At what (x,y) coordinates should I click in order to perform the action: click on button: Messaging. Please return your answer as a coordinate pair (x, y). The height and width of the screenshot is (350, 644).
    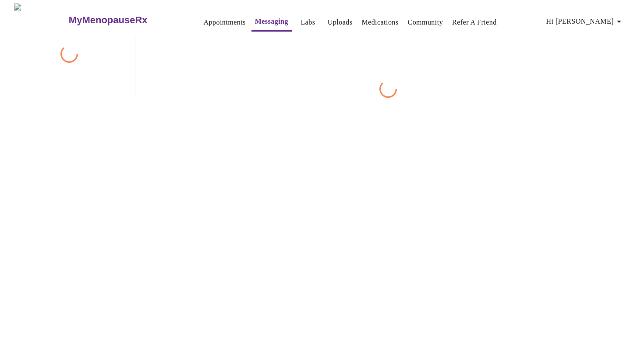
    Looking at the image, I should click on (271, 22).